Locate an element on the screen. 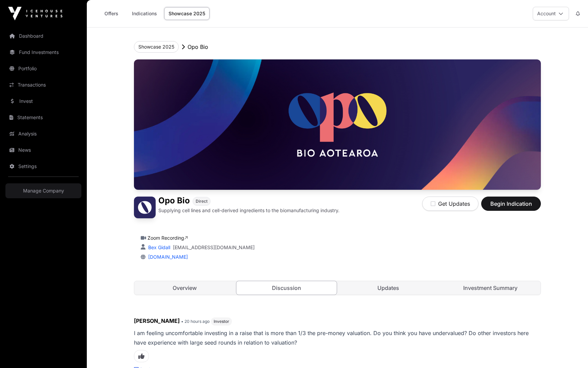 The width and height of the screenshot is (588, 368). button: Get Updates is located at coordinates (451, 203).